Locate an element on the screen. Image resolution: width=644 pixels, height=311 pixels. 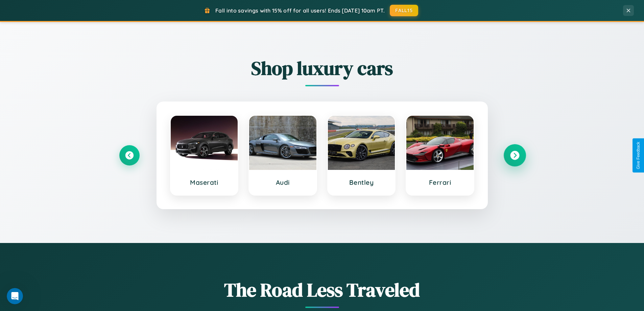
div: Give Feedback is located at coordinates (638, 156).